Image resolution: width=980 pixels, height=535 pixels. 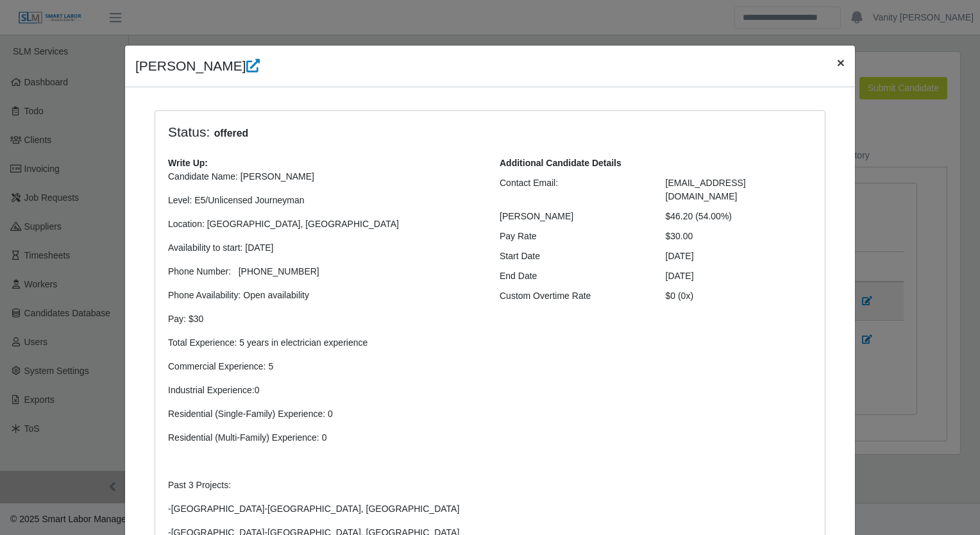 What do you see at coordinates (739, 236) in the screenshot?
I see `div: $30.00` at bounding box center [739, 236].